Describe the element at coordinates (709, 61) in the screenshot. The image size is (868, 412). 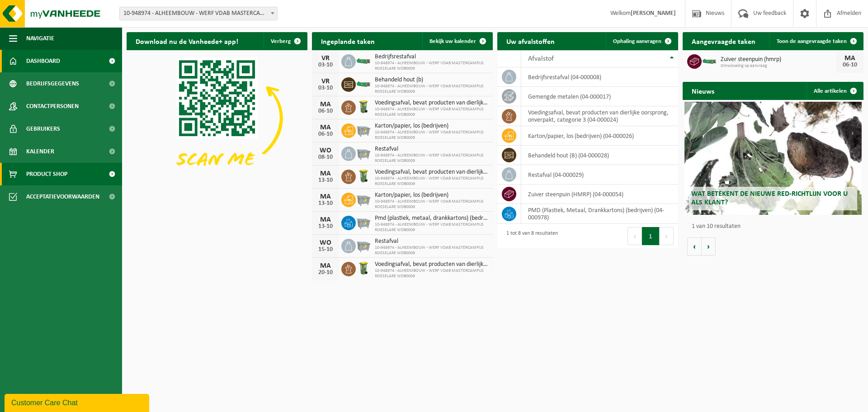
I see `img: HK-XC-10-GN-00` at that location.